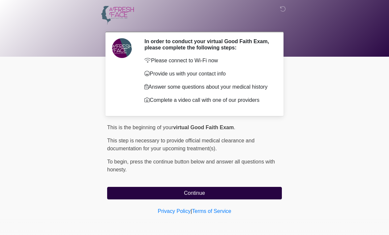  I want to click on span: This is the beginning of your, so click(140, 127).